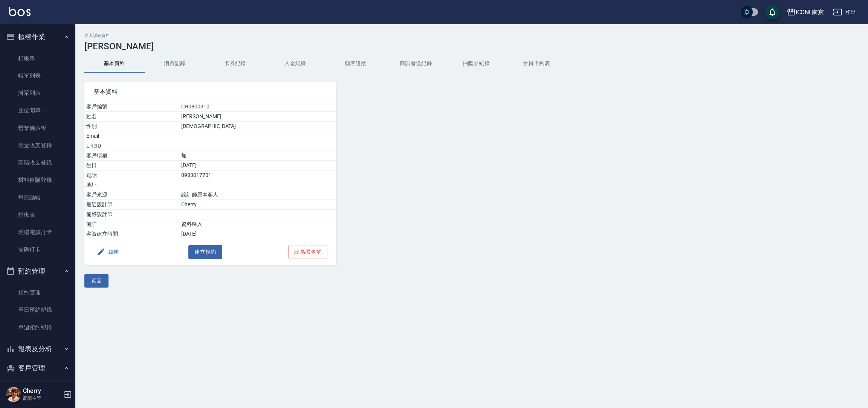  What do you see at coordinates (38, 292) in the screenshot?
I see `a: 預約管理` at bounding box center [38, 292].